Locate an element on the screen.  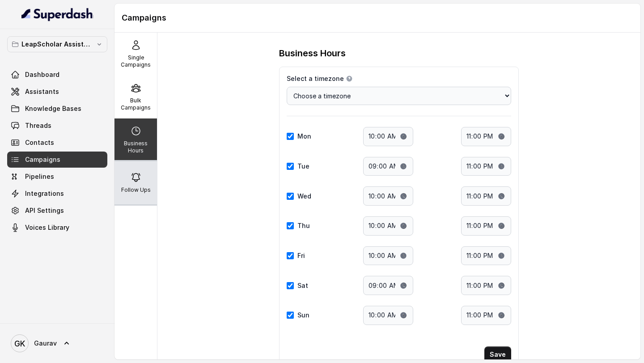
h3: Business Hours is located at coordinates (312, 53).